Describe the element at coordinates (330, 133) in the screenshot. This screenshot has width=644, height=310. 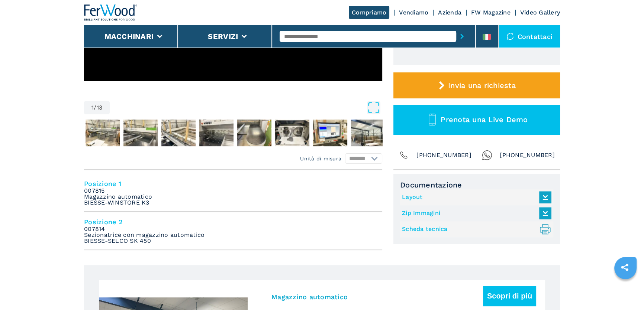
I see `button: Go to Slide 8` at that location.